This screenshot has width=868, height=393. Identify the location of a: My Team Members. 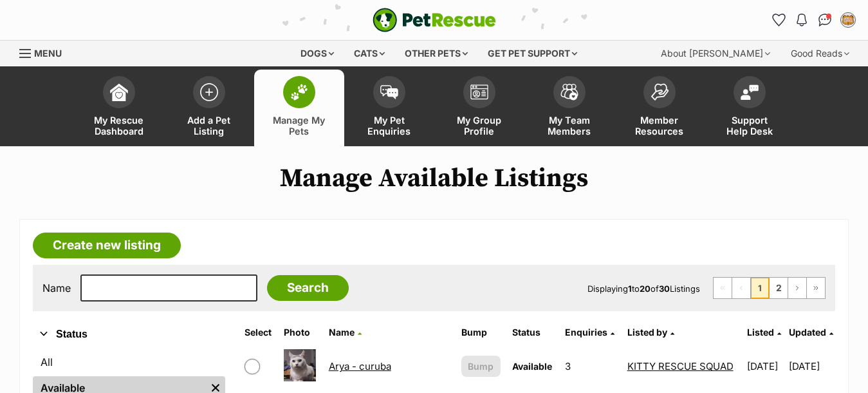
(569, 108).